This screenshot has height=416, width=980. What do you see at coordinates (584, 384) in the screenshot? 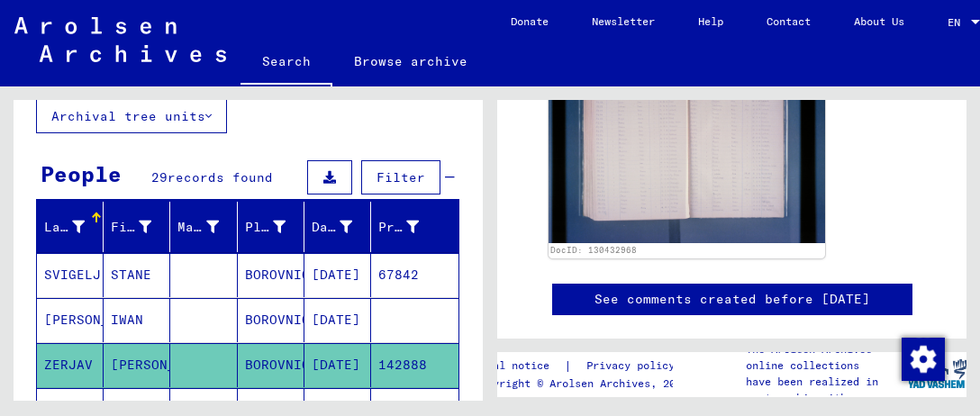
I see `p: Copyright © Arolsen Archives, 2021` at bounding box center [584, 384].